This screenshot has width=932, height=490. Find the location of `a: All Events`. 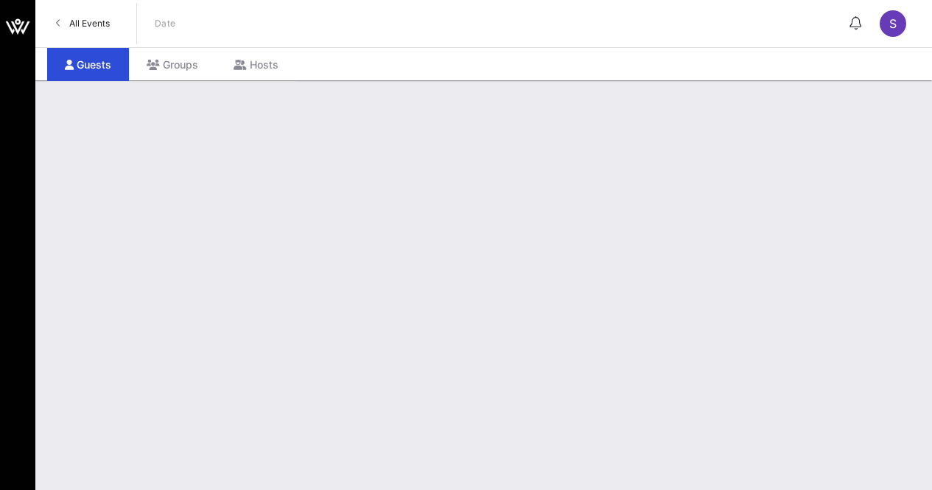

a: All Events is located at coordinates (83, 24).